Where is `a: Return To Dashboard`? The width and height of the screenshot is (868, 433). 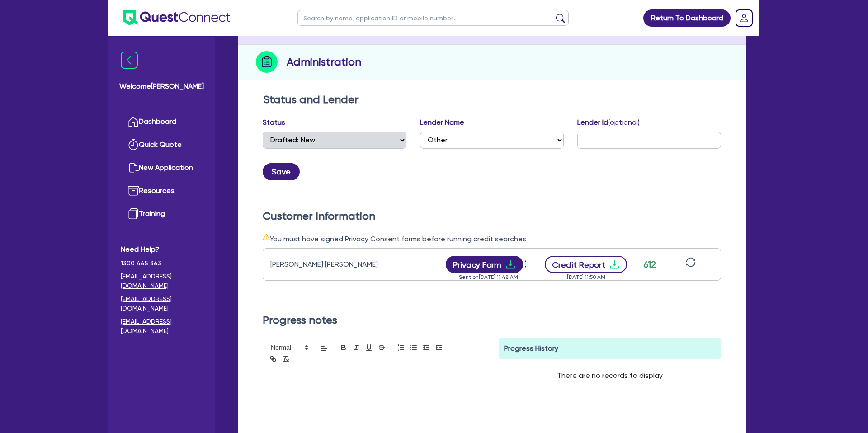 a: Return To Dashboard is located at coordinates (686, 18).